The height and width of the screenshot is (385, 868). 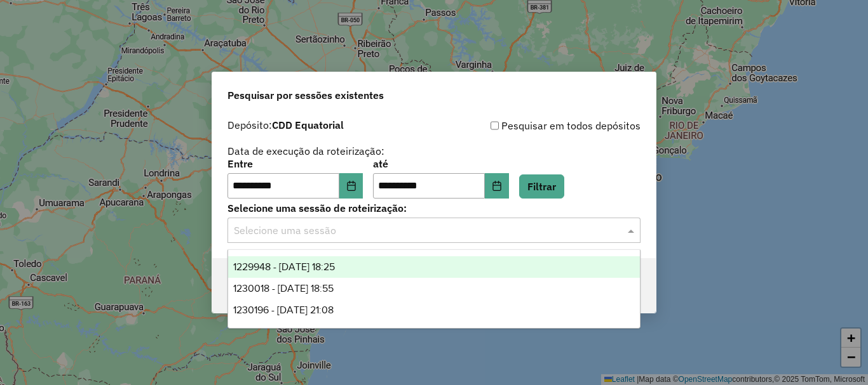 What do you see at coordinates (434, 289) in the screenshot?
I see `ng-dropdown-panel: Options list` at bounding box center [434, 289].